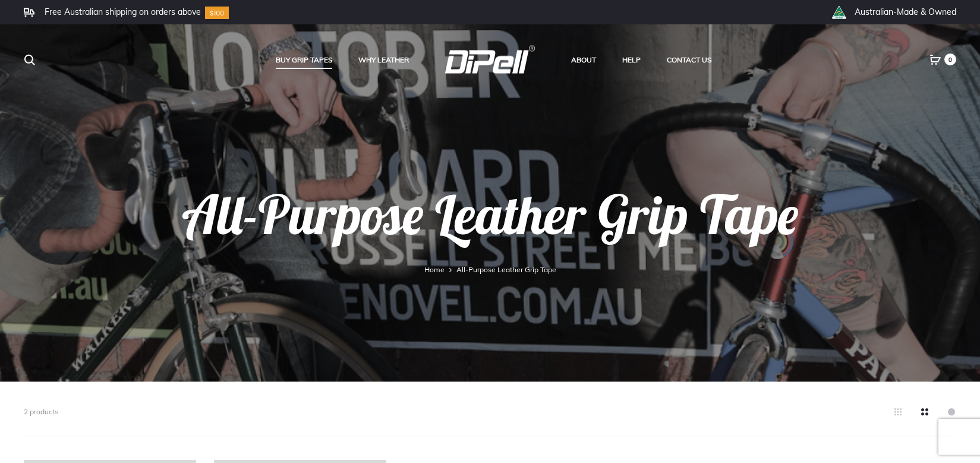 Image resolution: width=980 pixels, height=463 pixels. Describe the element at coordinates (122, 12) in the screenshot. I see `li: Free Australian shipping on orders above` at that location.